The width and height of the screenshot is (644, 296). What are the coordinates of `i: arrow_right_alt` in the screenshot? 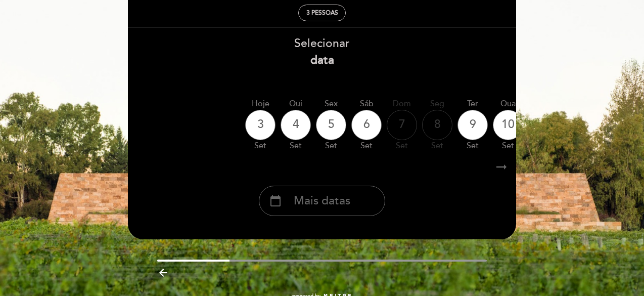 It's located at (502, 167).